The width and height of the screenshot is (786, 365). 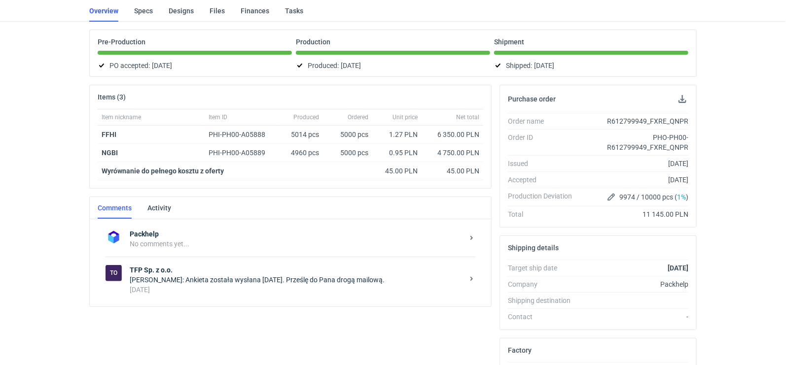 What do you see at coordinates (109, 135) in the screenshot?
I see `strong: FFHI` at bounding box center [109, 135].